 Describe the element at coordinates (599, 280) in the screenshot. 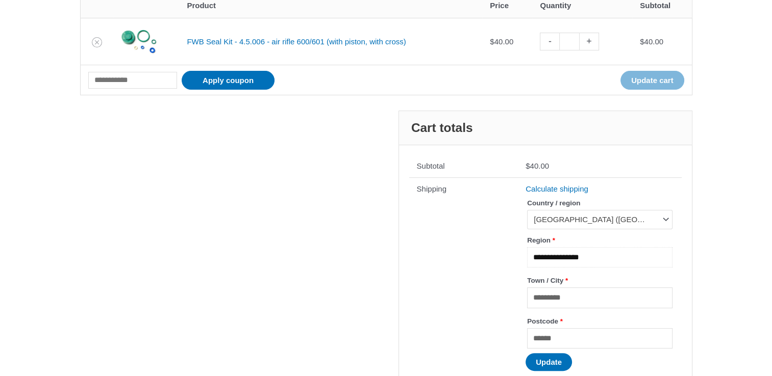

I see `label: Town / City` at that location.